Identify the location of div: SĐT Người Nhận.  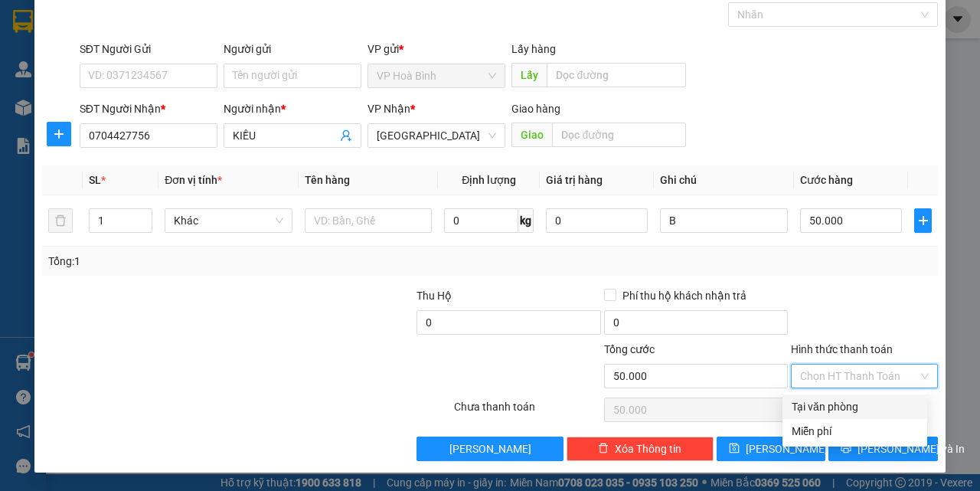
(148, 108).